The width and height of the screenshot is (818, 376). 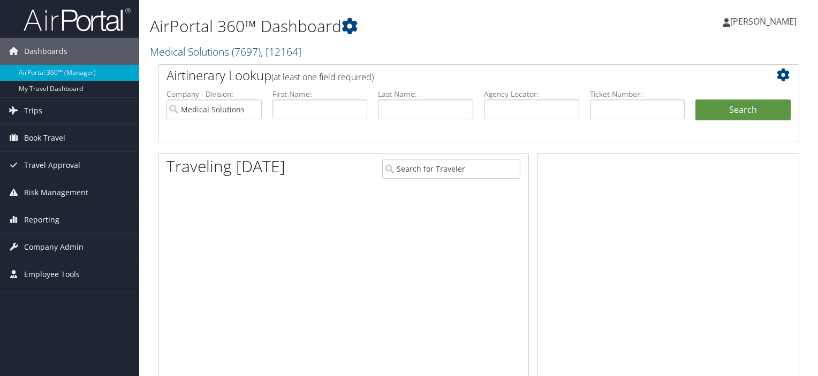 What do you see at coordinates (214, 94) in the screenshot?
I see `label: Company - Division:` at bounding box center [214, 94].